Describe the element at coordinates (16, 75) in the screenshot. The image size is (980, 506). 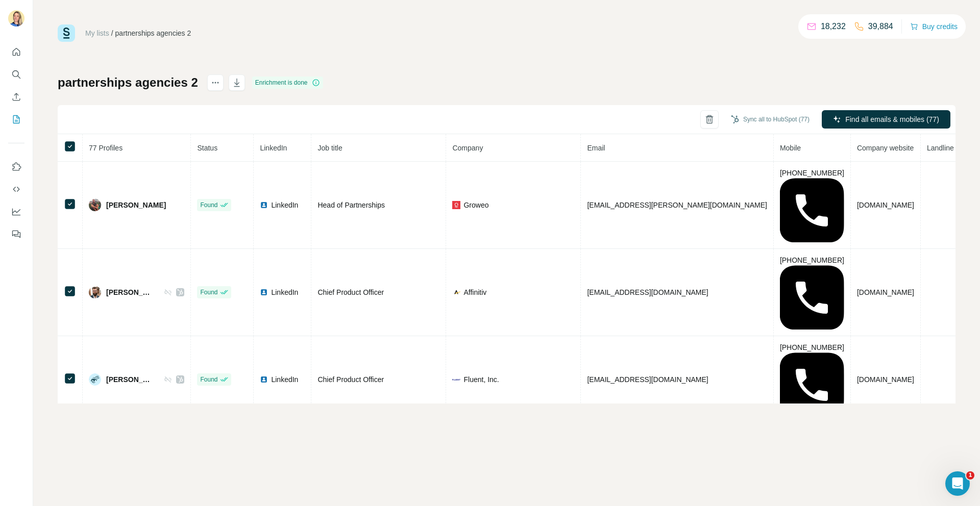
I see `button: Search` at that location.